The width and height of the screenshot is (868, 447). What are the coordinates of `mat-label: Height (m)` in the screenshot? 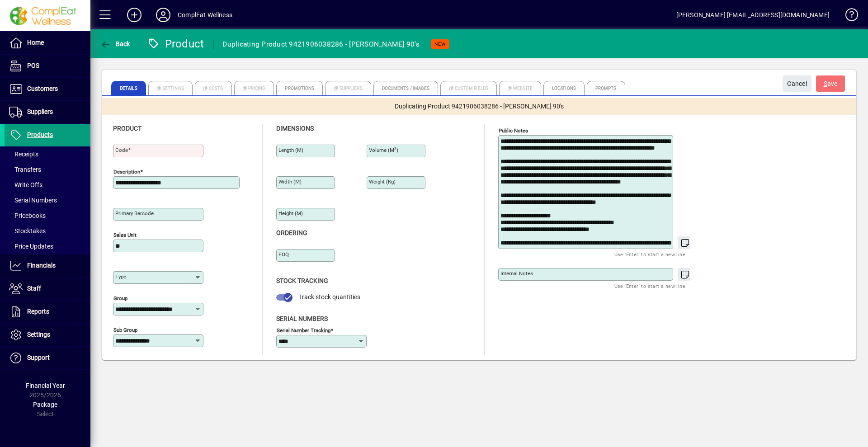 It's located at (291, 213).